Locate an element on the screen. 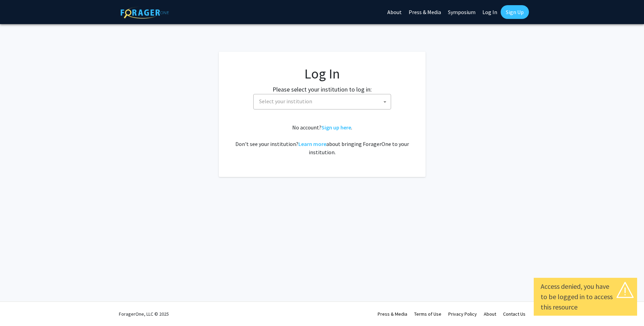 This screenshot has width=644, height=326. a: Sign Up is located at coordinates (515, 12).